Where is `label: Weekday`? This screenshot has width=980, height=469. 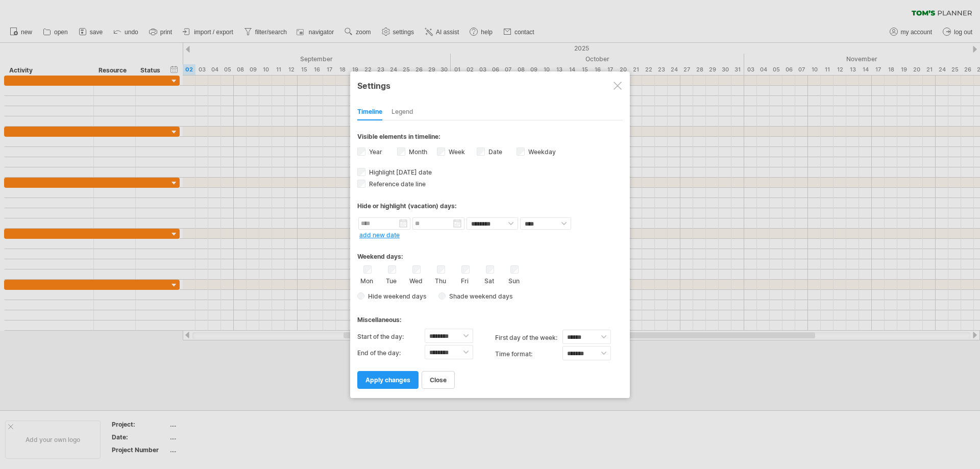 label: Weekday is located at coordinates (541, 151).